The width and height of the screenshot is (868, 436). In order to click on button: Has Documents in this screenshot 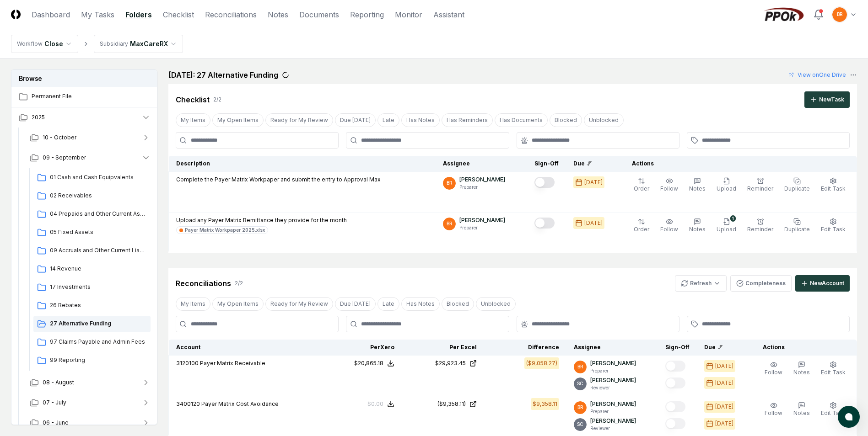, I will do `click(521, 120)`.